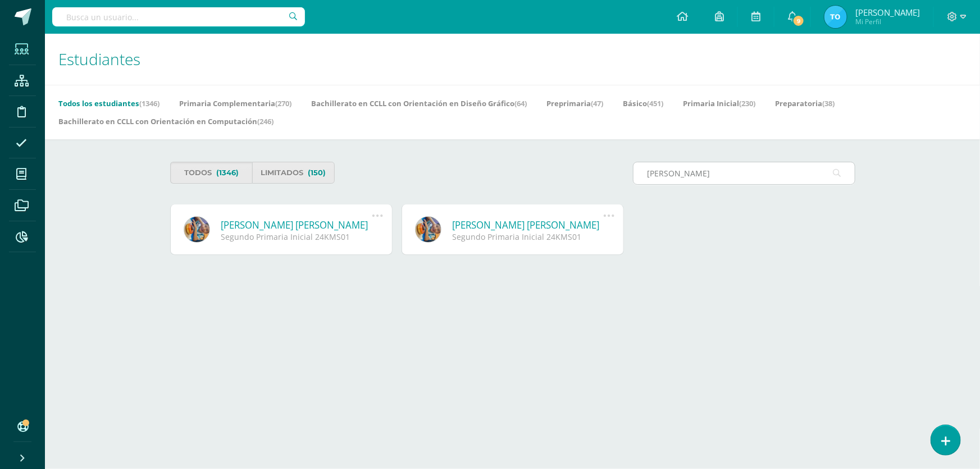 The image size is (980, 469). What do you see at coordinates (166, 122) in the screenshot?
I see `a: Bachillerato en CCLL con Orientación en Computación(246)` at bounding box center [166, 122].